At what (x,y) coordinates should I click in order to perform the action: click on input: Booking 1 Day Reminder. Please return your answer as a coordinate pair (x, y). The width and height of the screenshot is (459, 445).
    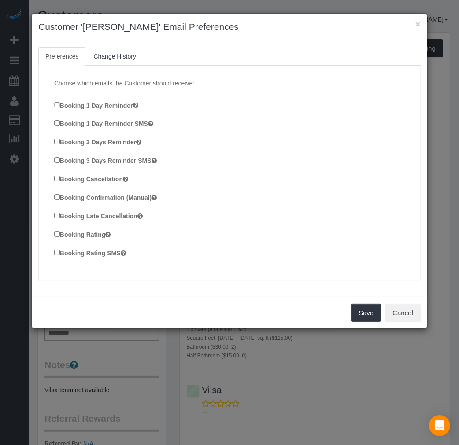
    Looking at the image, I should click on (57, 105).